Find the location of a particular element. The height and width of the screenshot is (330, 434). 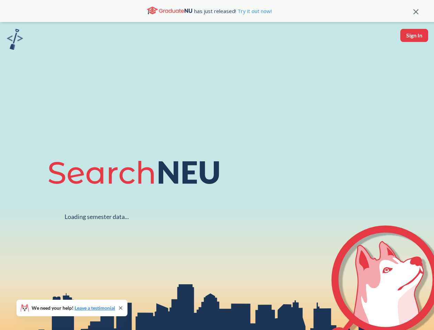

button: Sign In is located at coordinates (414, 35).